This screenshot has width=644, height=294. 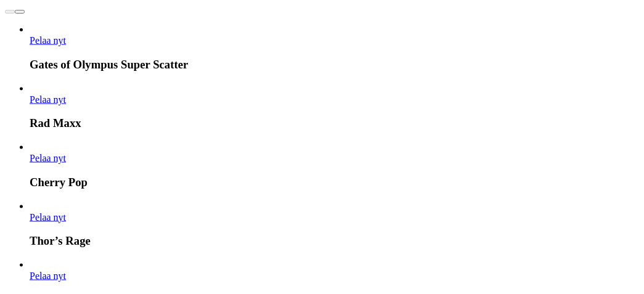 I want to click on a: Cherry Pop, so click(x=47, y=158).